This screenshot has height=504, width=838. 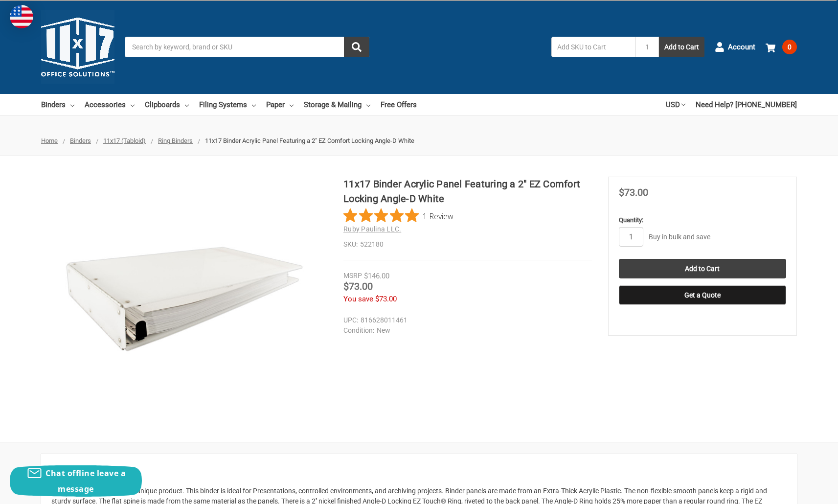 I want to click on span: Chat offline leave a message, so click(x=86, y=481).